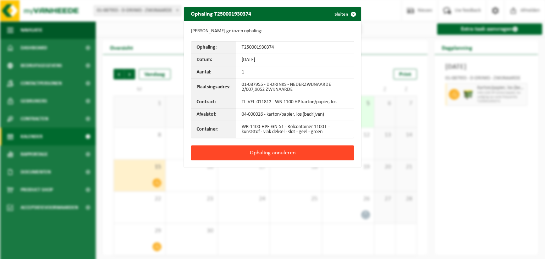 Image resolution: width=545 pixels, height=259 pixels. Describe the element at coordinates (213, 60) in the screenshot. I see `th: Datum:` at that location.